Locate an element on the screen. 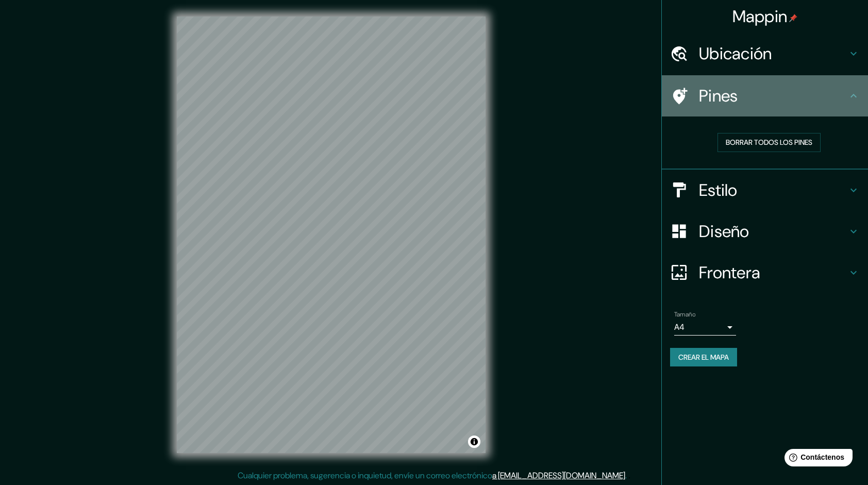  div: A4 is located at coordinates (705, 327).